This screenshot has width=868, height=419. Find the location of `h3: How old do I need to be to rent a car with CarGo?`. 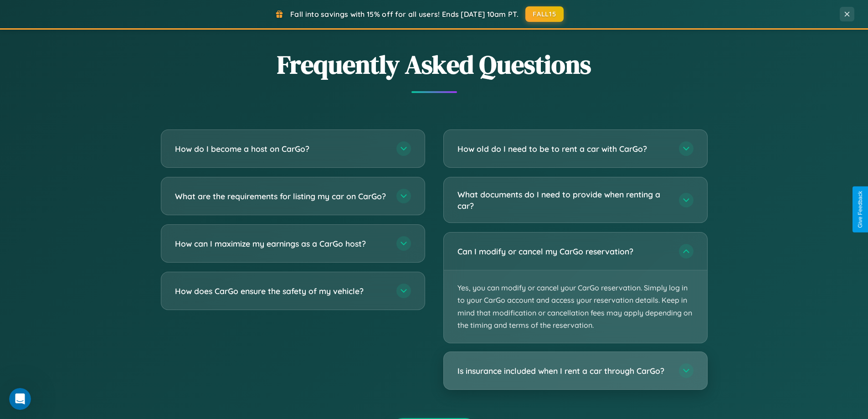

h3: How old do I need to be to rent a car with CarGo? is located at coordinates (563, 149).